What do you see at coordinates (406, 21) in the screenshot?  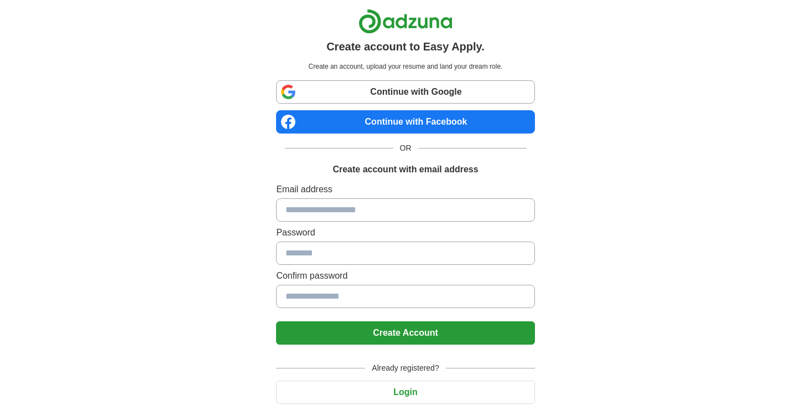 I see `img: Adzuna logo` at bounding box center [406, 21].